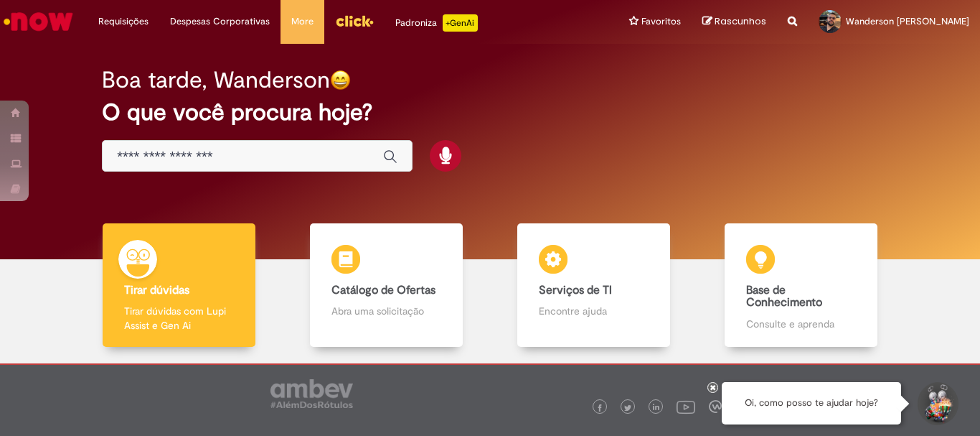 The image size is (980, 436). What do you see at coordinates (124, 21) in the screenshot?
I see `span: Requisições` at bounding box center [124, 21].